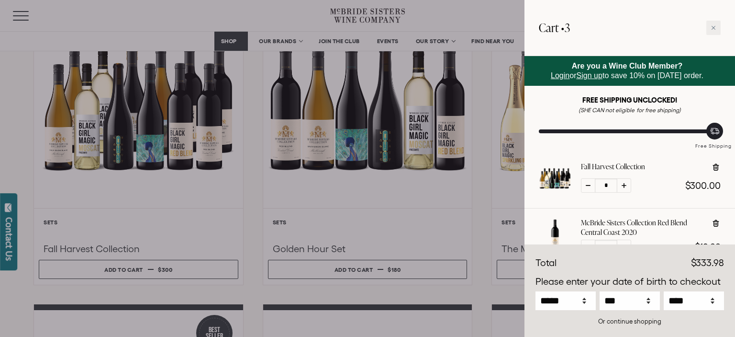 Image resolution: width=735 pixels, height=337 pixels. Describe the element at coordinates (590, 75) in the screenshot. I see `a: Sign up` at that location.